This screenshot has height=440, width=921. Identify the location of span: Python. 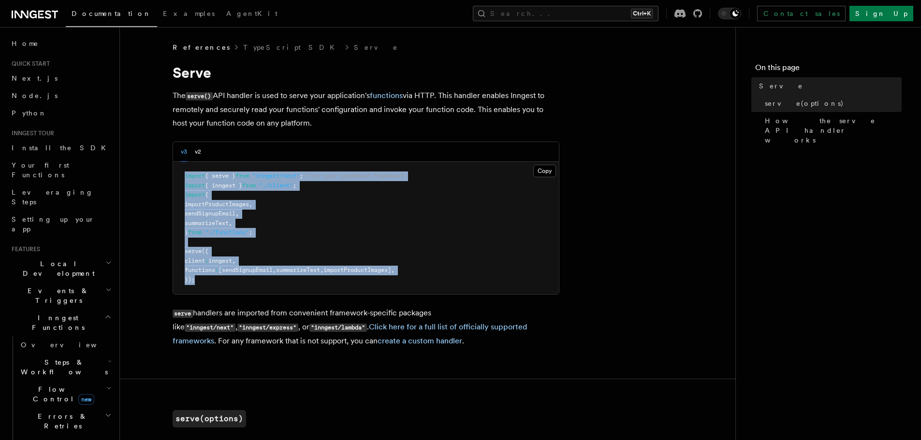
(29, 113).